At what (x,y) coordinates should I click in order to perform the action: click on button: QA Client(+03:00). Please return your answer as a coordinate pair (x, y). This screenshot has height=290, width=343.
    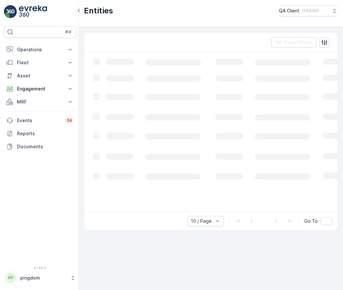
    Looking at the image, I should click on (308, 11).